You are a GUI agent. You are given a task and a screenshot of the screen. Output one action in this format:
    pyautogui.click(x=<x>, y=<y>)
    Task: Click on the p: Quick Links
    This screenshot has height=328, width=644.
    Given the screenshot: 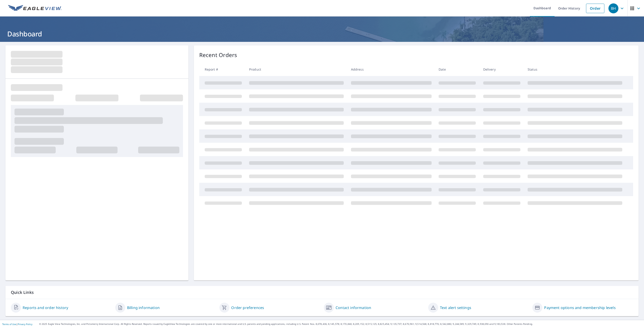 What is the action you would take?
    pyautogui.click(x=322, y=292)
    